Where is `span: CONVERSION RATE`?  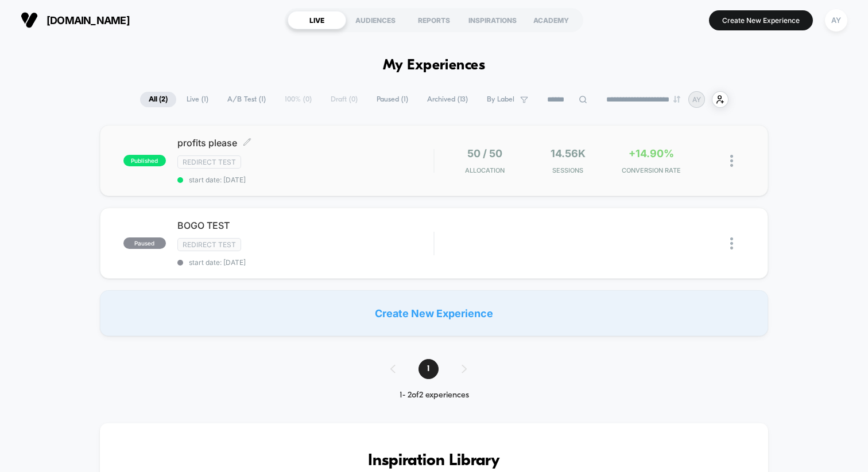
span: CONVERSION RATE is located at coordinates (650, 170).